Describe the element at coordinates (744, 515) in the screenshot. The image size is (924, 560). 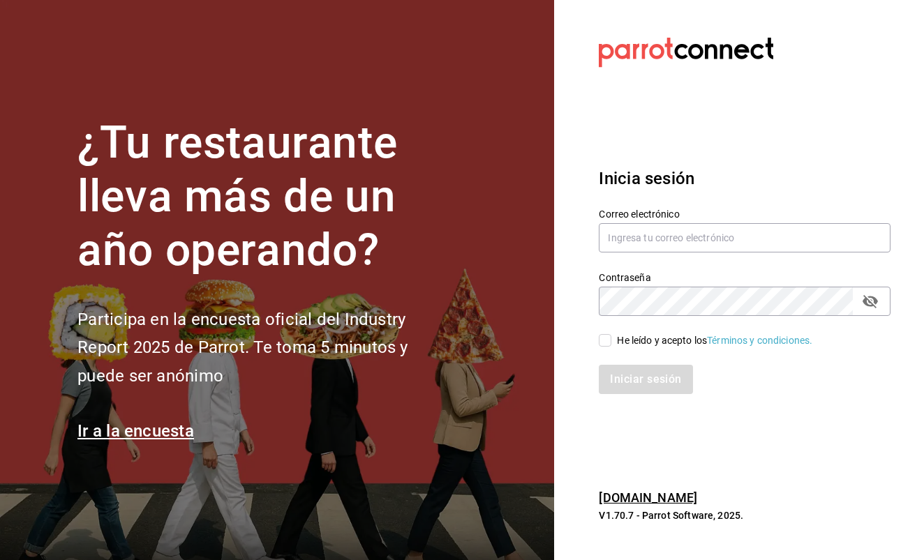
I see `p: V1.70.7 - Parrot Software, 2025.` at that location.